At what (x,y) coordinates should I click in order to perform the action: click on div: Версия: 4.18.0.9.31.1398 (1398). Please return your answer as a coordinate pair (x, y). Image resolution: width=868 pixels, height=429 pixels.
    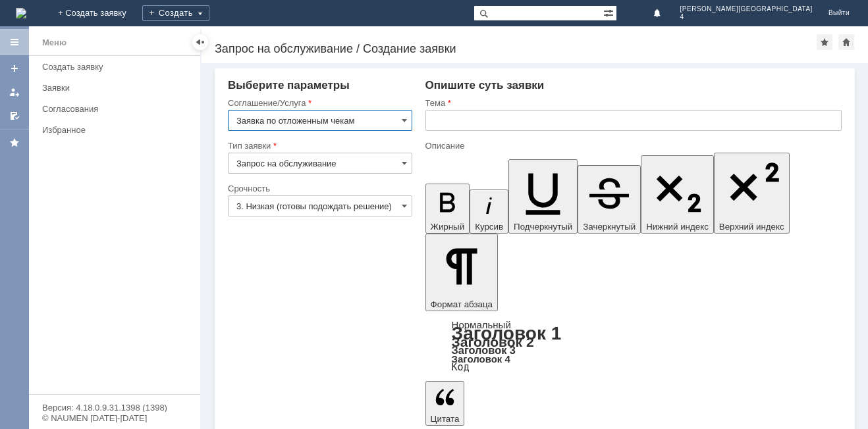
    Looking at the image, I should click on (115, 407).